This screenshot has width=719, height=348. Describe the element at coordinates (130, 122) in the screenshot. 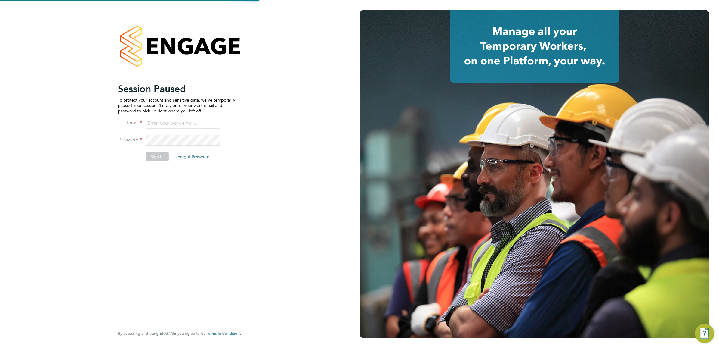

I see `label: Email` at that location.